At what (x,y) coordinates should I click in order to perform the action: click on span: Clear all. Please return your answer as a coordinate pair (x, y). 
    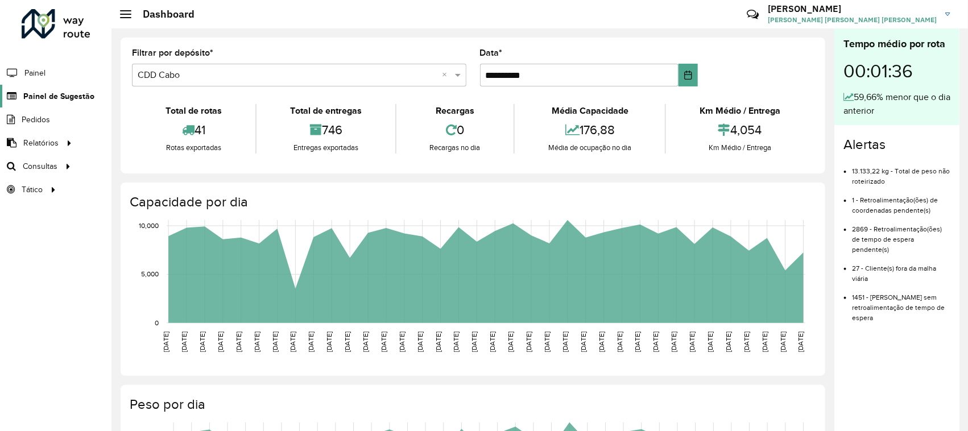
    Looking at the image, I should click on (447, 75).